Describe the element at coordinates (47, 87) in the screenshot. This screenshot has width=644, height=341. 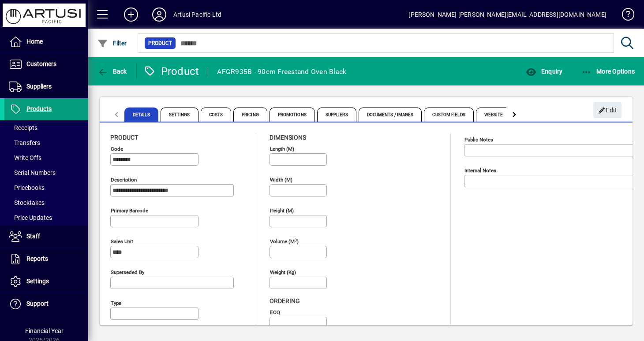
I see `a: Suppliers` at that location.